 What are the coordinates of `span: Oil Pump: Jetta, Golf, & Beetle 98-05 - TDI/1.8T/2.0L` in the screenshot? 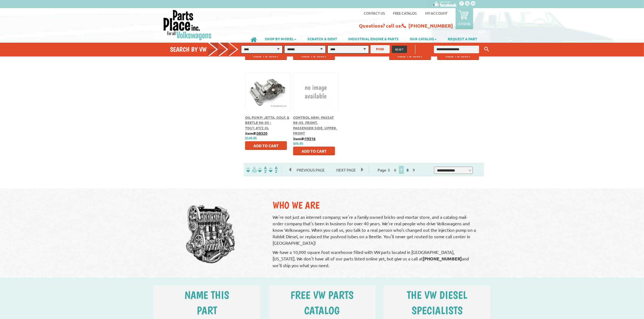 It's located at (267, 123).